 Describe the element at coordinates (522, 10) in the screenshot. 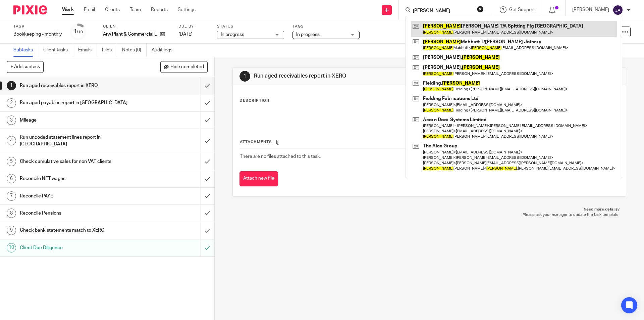

I see `span: Get Support` at that location.